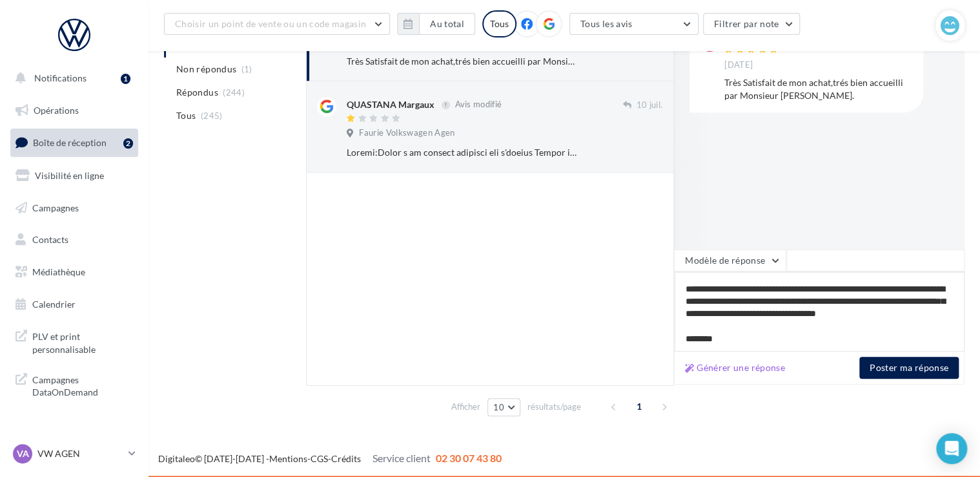 This screenshot has height=477, width=980. I want to click on button: Générer une réponse, so click(735, 367).